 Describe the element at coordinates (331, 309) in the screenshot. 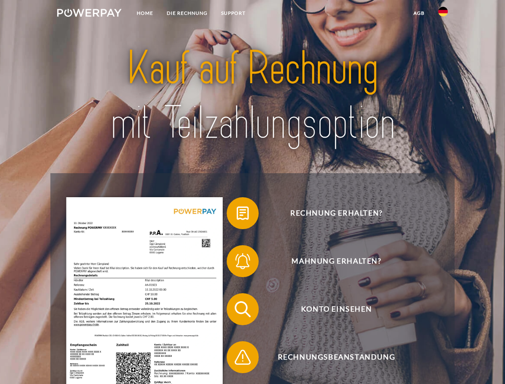

I see `a: Konto einsehen` at that location.